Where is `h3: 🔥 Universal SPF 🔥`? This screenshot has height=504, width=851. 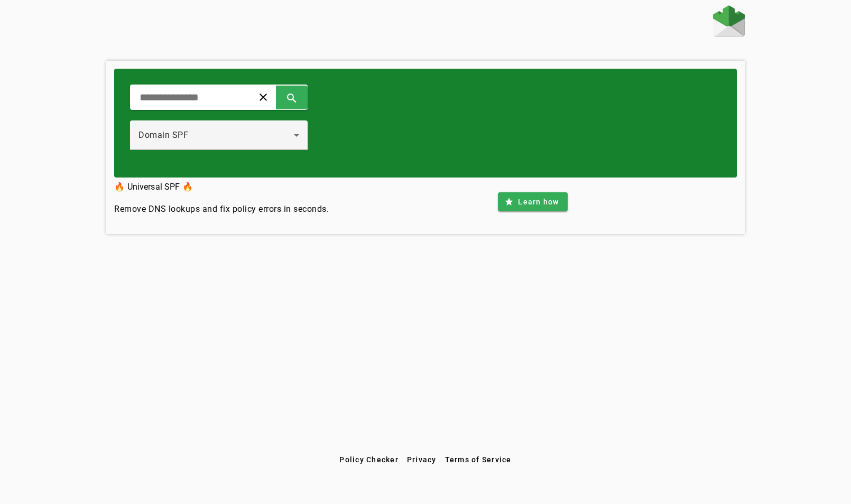
h3: 🔥 Universal SPF 🔥 is located at coordinates (221, 187).